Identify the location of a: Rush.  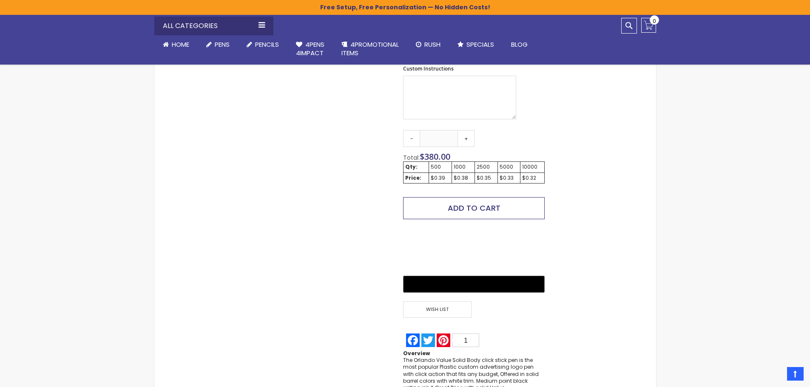
(428, 45).